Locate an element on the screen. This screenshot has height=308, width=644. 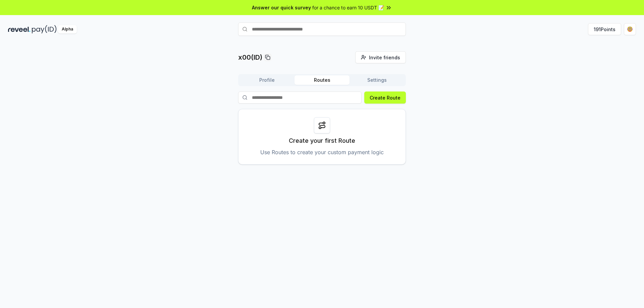
button: Invite friends is located at coordinates (380, 58).